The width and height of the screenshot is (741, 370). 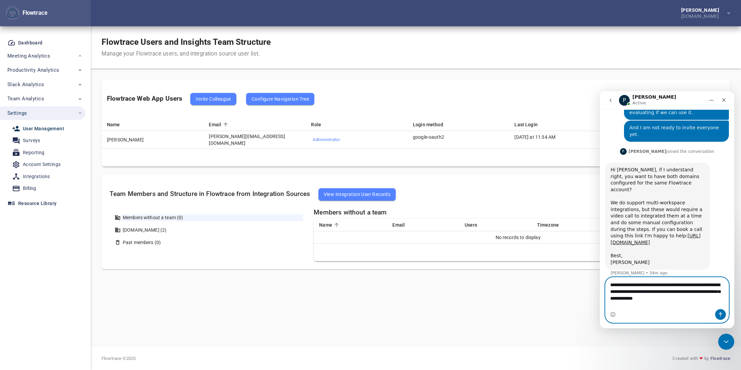 I want to click on img: Flowtrace, so click(x=12, y=13).